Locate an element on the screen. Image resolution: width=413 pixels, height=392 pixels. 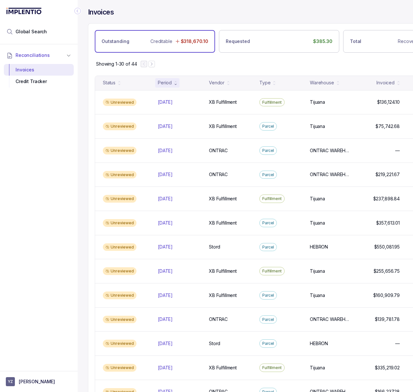
p: $385.30 is located at coordinates (323, 41).